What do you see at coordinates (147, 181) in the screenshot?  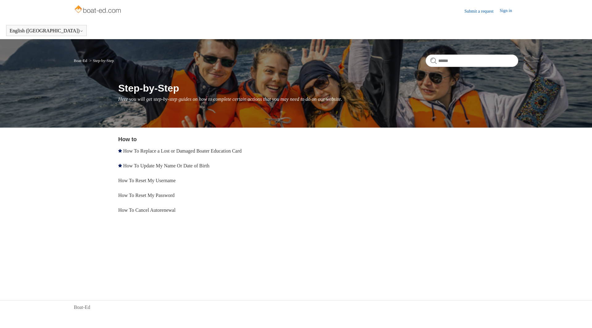 I see `a: How To Reset My Username` at bounding box center [147, 181].